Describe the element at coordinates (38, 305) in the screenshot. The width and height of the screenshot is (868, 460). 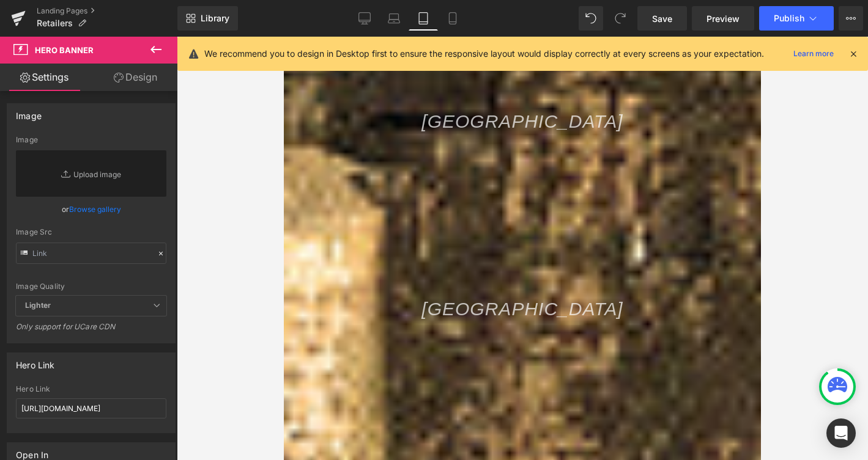
I see `b: Lighter` at that location.